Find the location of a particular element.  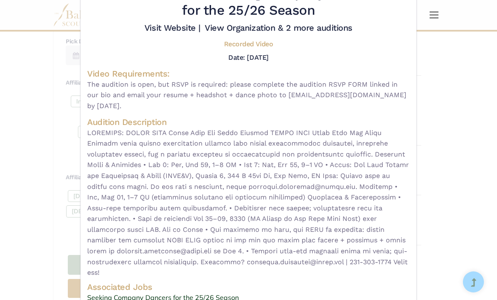

a: Visit Website | is located at coordinates (172, 28).